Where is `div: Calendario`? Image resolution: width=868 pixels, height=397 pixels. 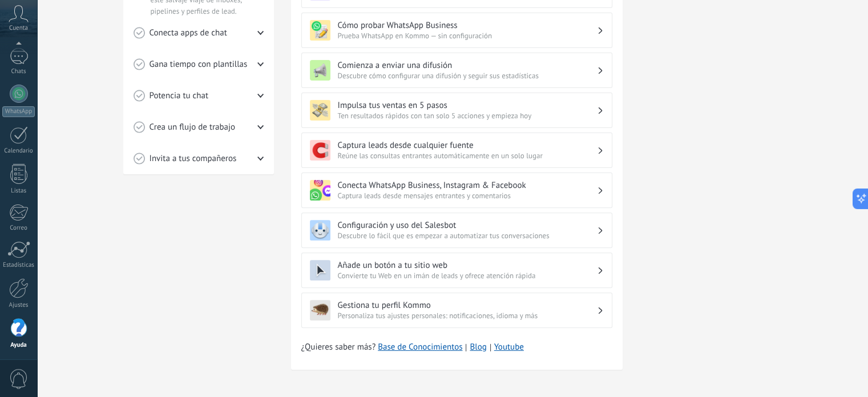
div: Calendario is located at coordinates (19, 151).